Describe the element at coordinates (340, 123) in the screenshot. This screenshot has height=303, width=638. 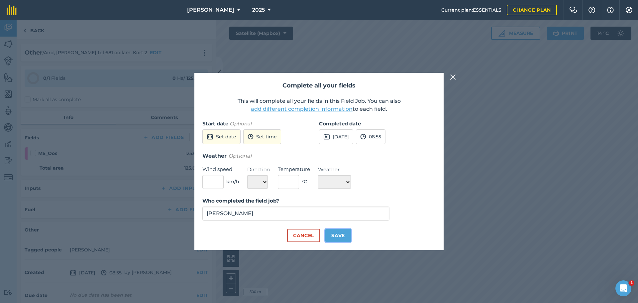
I see `strong: Completed date` at that location.